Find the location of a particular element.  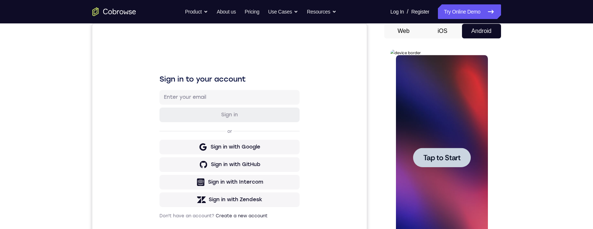

button: Sign in with Zendesk is located at coordinates (137, 176).